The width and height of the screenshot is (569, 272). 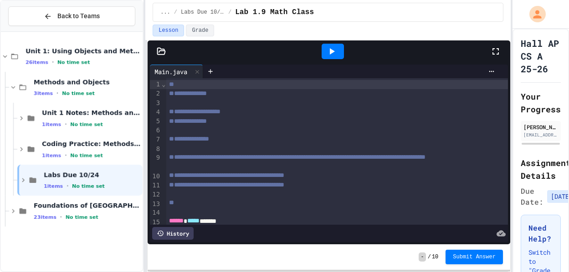 What do you see at coordinates (474, 257) in the screenshot?
I see `button: Submit Answer` at bounding box center [474, 257].